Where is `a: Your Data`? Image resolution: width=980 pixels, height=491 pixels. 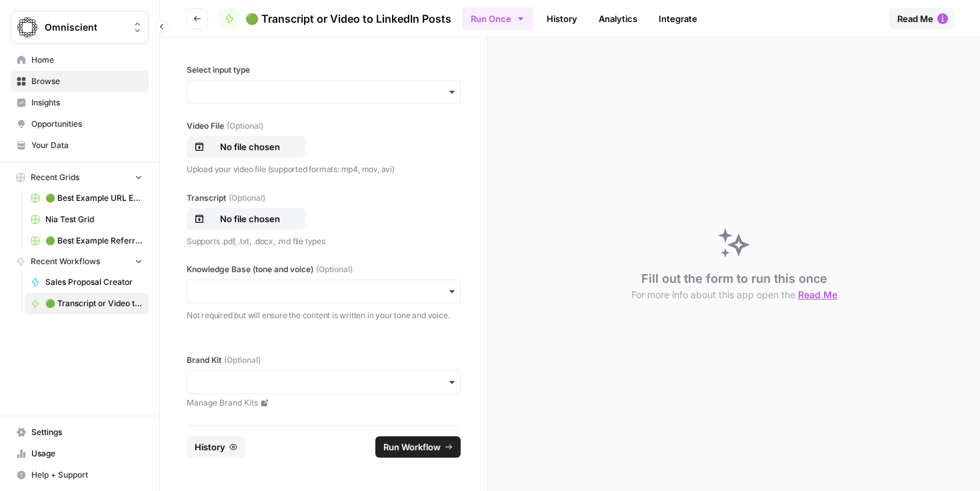 a: Your Data is located at coordinates (79, 145).